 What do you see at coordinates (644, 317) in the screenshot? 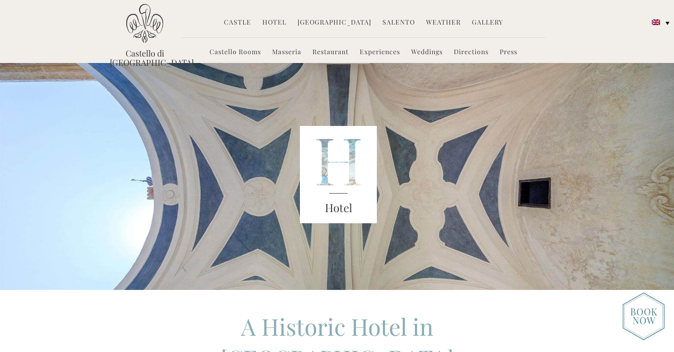
I see `img: new-booknow.png` at bounding box center [644, 317].